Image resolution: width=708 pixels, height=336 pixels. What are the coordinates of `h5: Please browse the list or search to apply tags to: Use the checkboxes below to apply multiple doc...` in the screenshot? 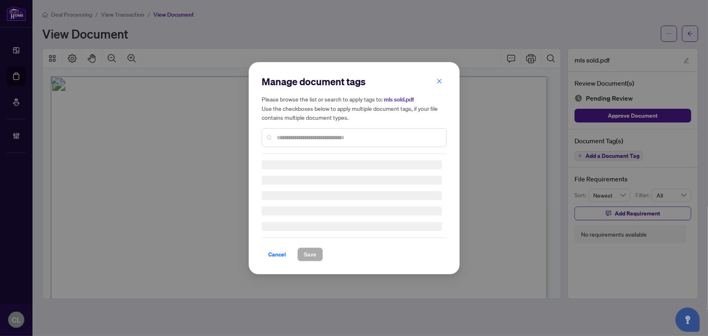 It's located at (354, 108).